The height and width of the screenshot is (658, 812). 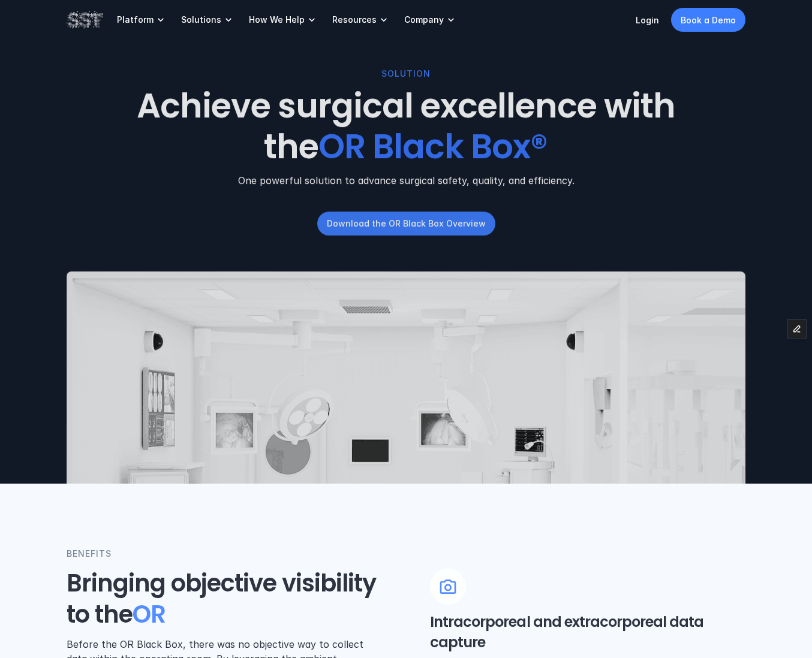 I want to click on span: OR, so click(x=149, y=614).